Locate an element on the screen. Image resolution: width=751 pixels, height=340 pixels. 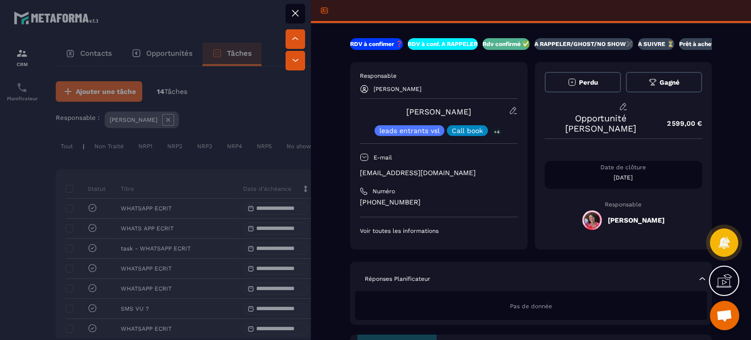
p: +4 is located at coordinates (496, 131).